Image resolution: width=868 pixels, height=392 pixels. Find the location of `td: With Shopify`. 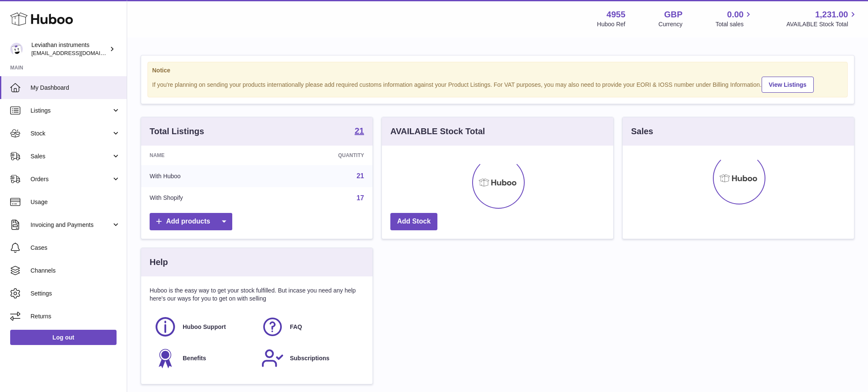

td: With Shopify is located at coordinates (203, 198).